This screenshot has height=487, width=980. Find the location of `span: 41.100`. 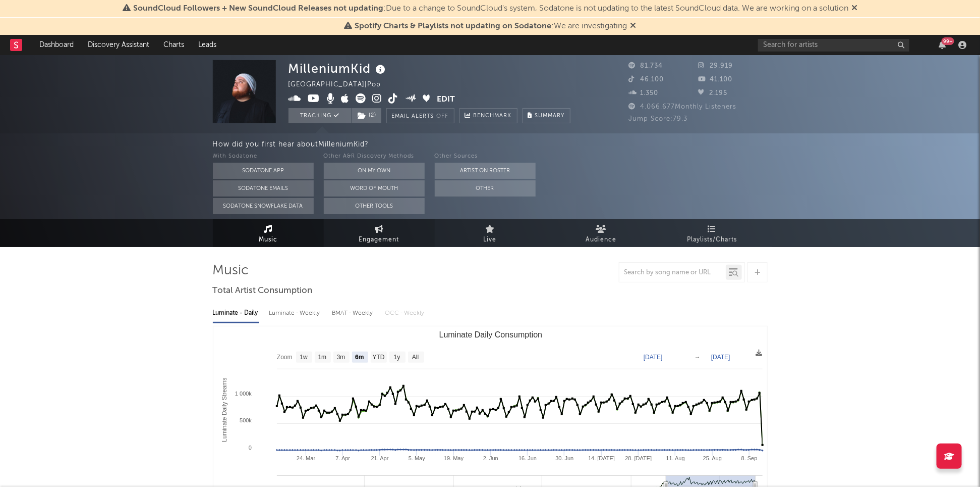

span: 41.100 is located at coordinates (715, 79).